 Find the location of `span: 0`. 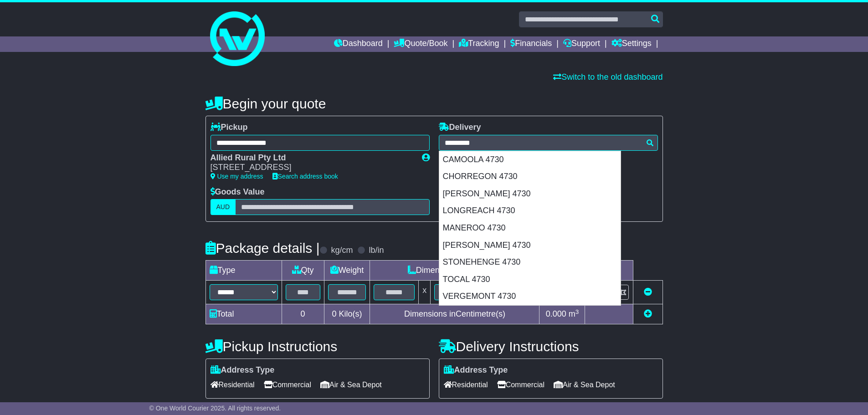

span: 0 is located at coordinates (334, 314).